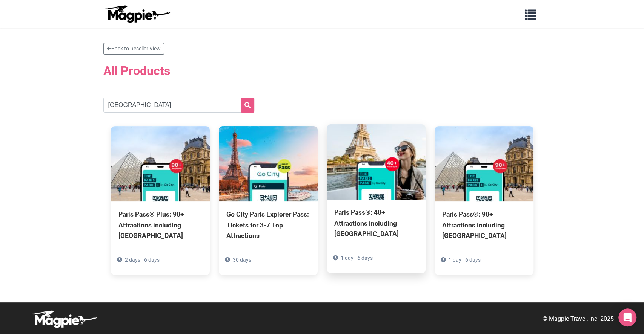 The height and width of the screenshot is (334, 644). I want to click on img: Paris Pass® Plus: 90+ Attractions including Louvre, so click(160, 164).